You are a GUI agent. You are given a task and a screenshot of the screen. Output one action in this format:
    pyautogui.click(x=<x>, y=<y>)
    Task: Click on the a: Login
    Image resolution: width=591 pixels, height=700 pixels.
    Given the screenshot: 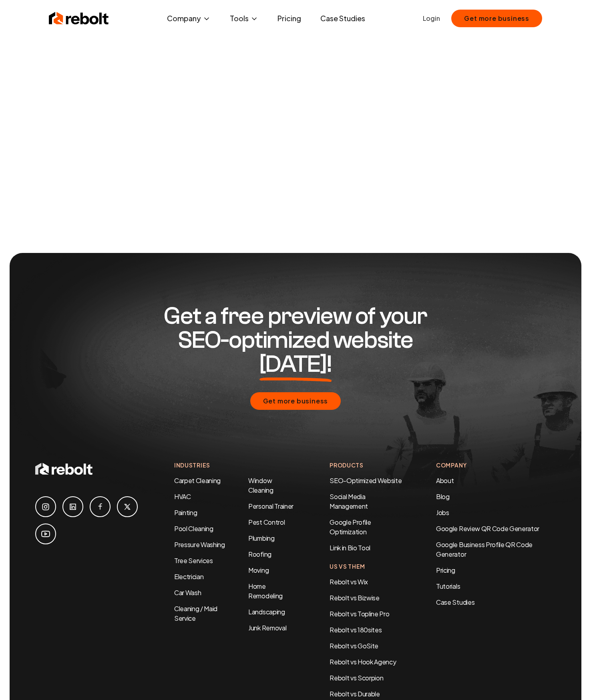 What is the action you would take?
    pyautogui.click(x=431, y=19)
    